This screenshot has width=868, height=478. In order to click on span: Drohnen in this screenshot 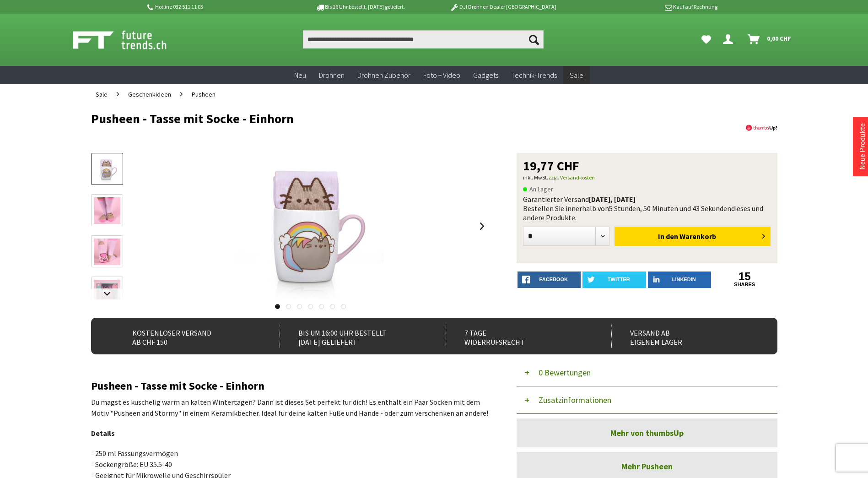, I will do `click(332, 75)`.